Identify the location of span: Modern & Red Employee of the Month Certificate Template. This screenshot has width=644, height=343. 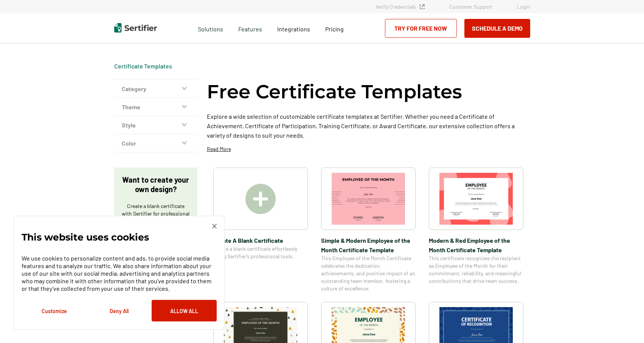
(476, 245).